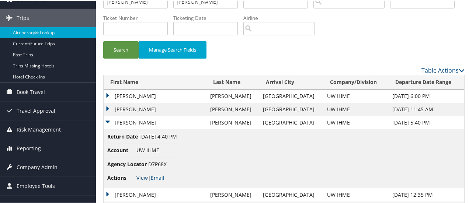 This screenshot has height=203, width=469. I want to click on span: Company Admin, so click(37, 167).